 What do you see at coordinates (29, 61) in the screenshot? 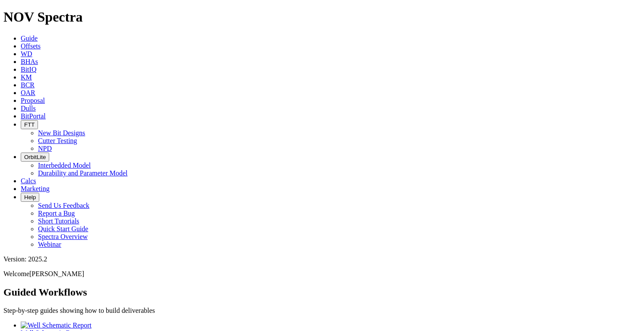
I see `span: BHAs` at bounding box center [29, 61].